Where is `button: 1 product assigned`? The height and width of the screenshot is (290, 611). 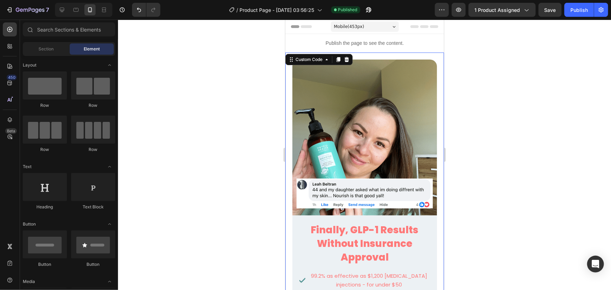 button: 1 product assigned is located at coordinates (502, 10).